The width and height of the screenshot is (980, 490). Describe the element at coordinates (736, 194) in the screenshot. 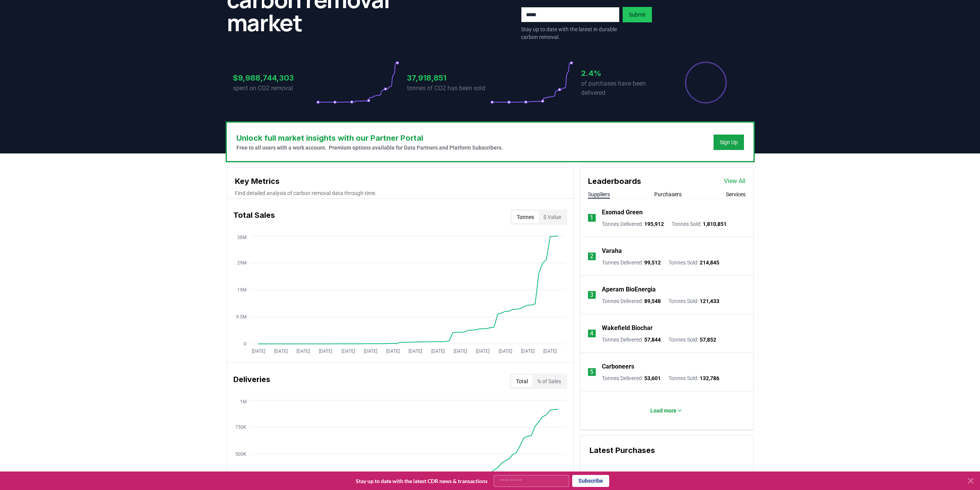

I see `button: Services` at that location.